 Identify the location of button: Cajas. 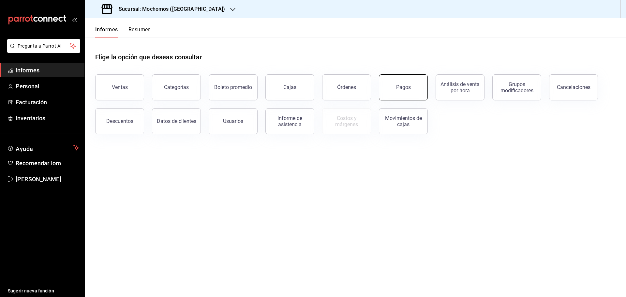
(290, 87).